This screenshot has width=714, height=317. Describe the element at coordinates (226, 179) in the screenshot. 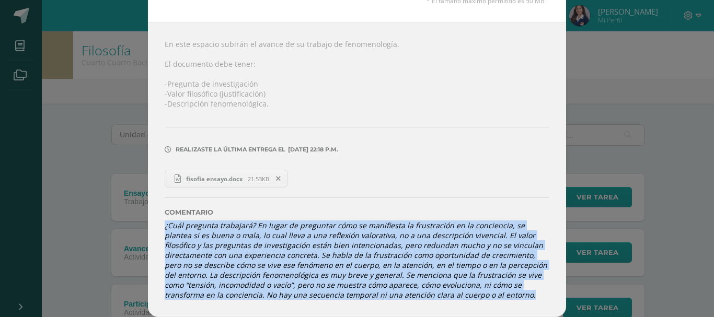

I see `a: fisofia ensayo.docx 21.53KB` at that location.